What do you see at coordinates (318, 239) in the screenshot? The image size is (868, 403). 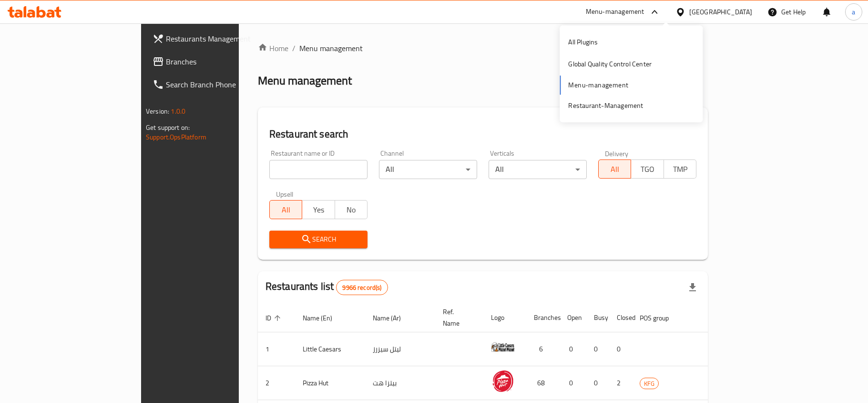 I see `button: Search` at bounding box center [318, 239].